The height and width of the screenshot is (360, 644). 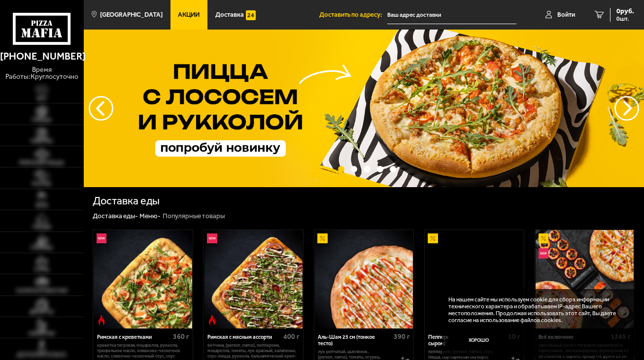 What do you see at coordinates (353, 14) in the screenshot?
I see `span: Доставить по адресу:` at bounding box center [353, 14].